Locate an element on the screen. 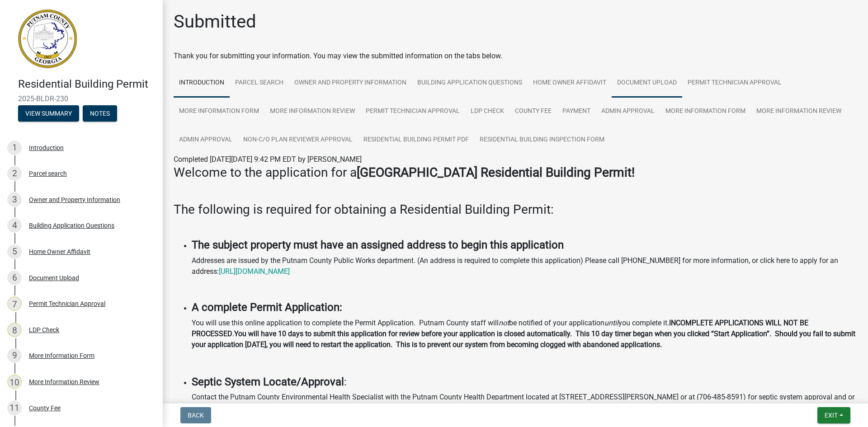  a: Document Upload is located at coordinates (647, 83).